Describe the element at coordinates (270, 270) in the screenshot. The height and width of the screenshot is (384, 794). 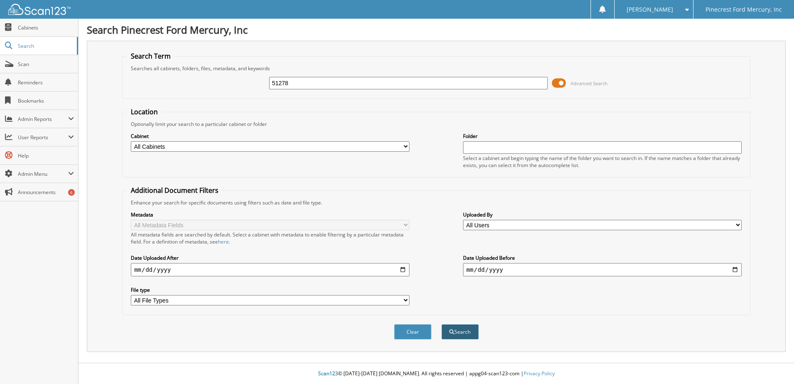
I see `input: start` at that location.